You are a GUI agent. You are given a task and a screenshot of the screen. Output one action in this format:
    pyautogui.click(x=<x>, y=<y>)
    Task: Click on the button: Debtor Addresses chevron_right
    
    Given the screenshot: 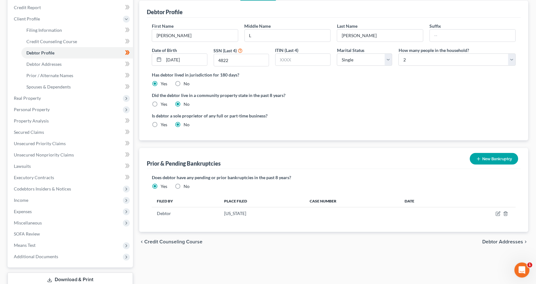 What is the action you would take?
    pyautogui.click(x=506, y=242)
    